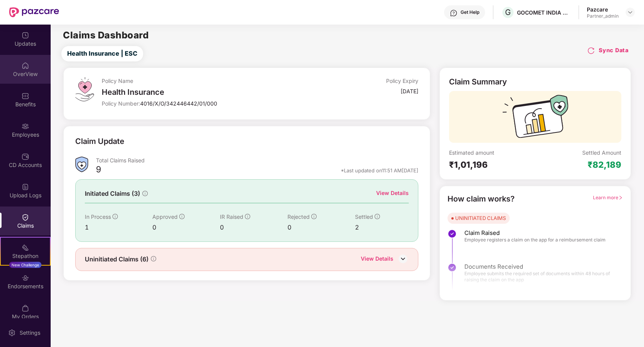 This screenshot has width=644, height=347. What do you see at coordinates (481, 199) in the screenshot?
I see `div: How claim works?` at bounding box center [481, 199].